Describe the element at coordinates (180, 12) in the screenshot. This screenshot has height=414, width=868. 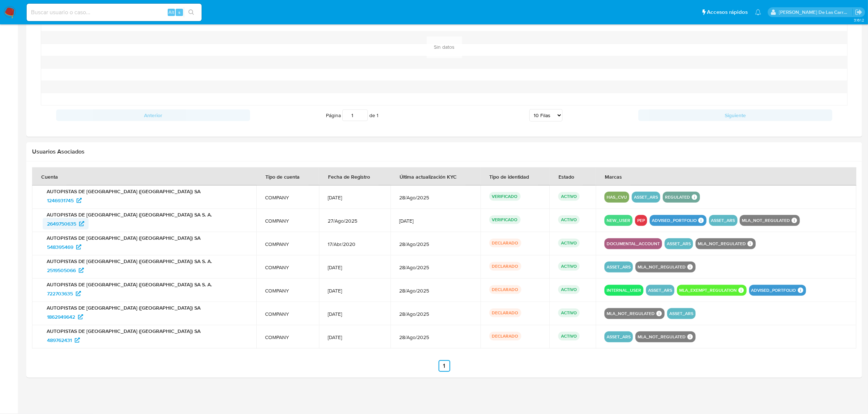
I see `span: s` at that location.